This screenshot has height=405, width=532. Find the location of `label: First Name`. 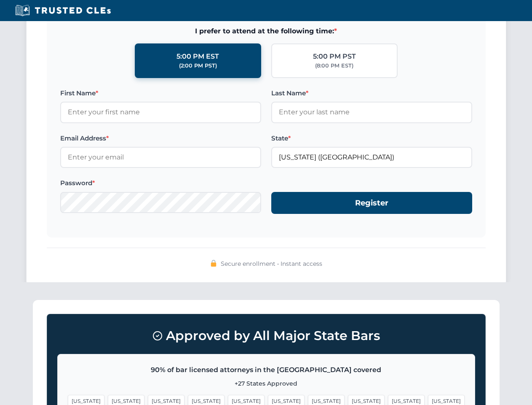

label: First Name is located at coordinates (161, 94).